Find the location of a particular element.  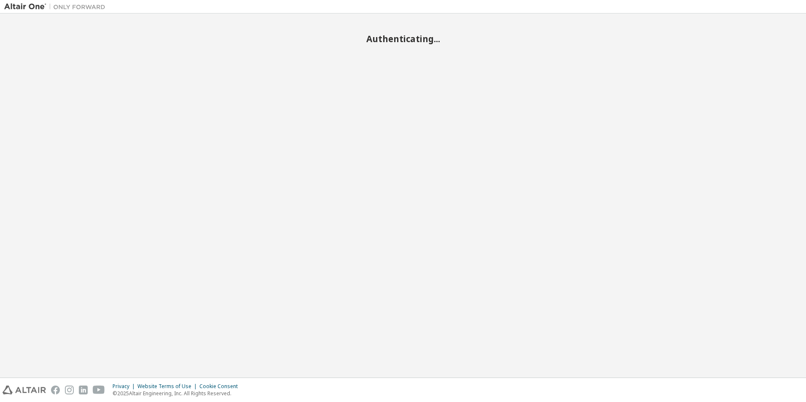

p: © 2025 Altair Engineering, Inc. All Rights Reserved. is located at coordinates (178, 393).